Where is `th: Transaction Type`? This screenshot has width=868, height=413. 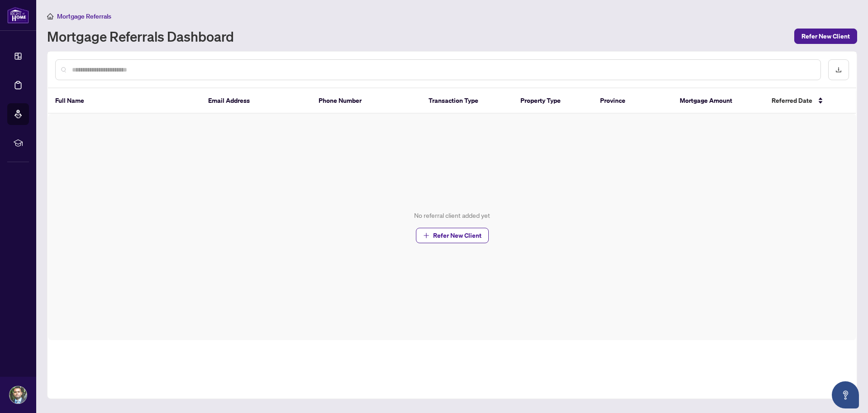
th: Transaction Type is located at coordinates (467, 101).